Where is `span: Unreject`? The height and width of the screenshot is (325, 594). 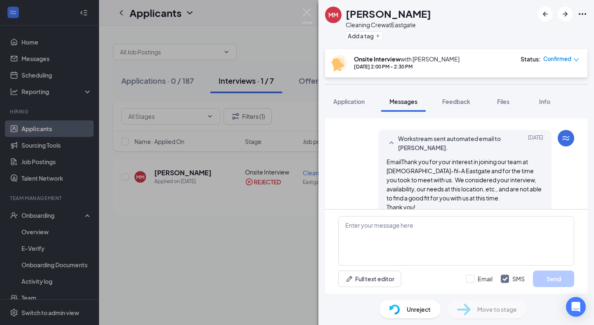
span: Unreject is located at coordinates (419, 309).